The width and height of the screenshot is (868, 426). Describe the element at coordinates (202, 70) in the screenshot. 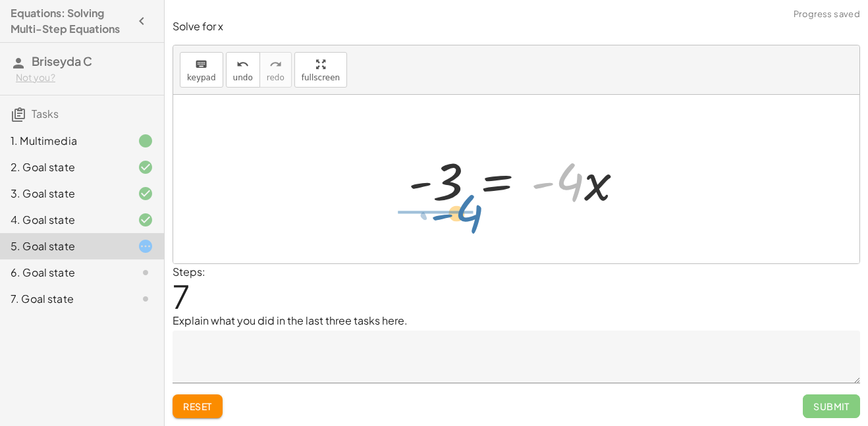

I see `button: keyboardkeypad` at that location.